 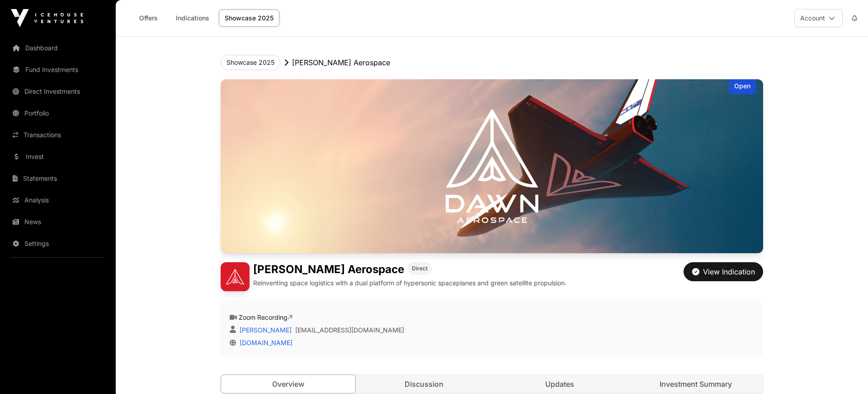 I want to click on a: Statements, so click(x=58, y=178).